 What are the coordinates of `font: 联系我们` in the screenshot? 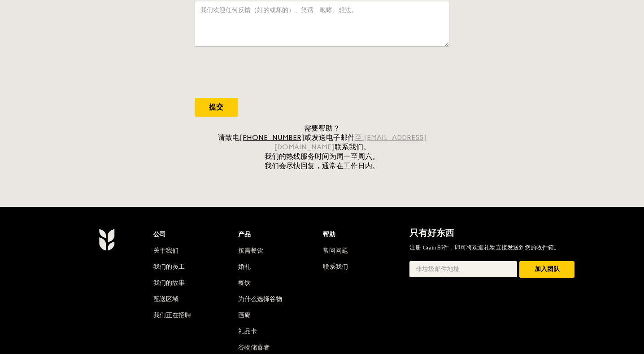 It's located at (335, 266).